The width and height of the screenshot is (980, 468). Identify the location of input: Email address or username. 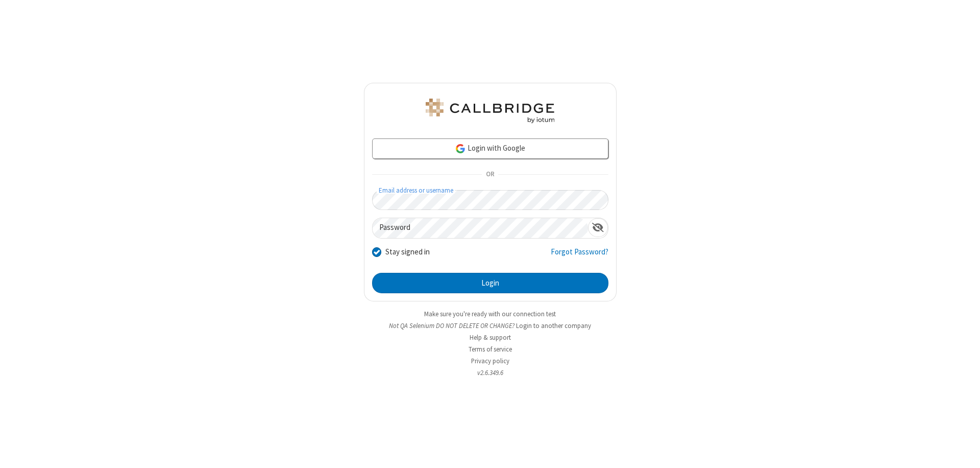
(490, 200).